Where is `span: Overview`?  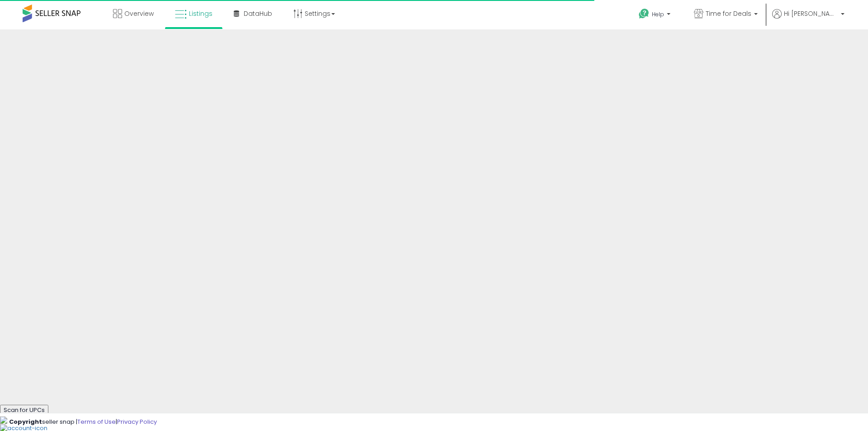
span: Overview is located at coordinates (139, 14).